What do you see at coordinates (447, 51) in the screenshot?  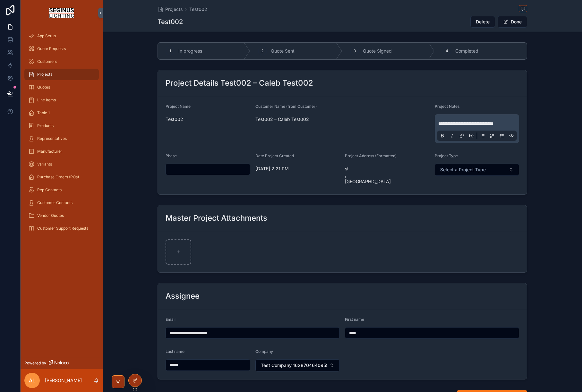 I see `span: 4` at bounding box center [447, 51].